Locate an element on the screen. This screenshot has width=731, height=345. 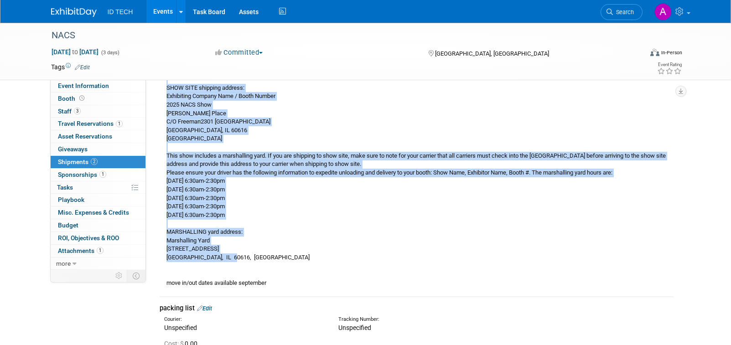
a: Booth is located at coordinates (98, 98).